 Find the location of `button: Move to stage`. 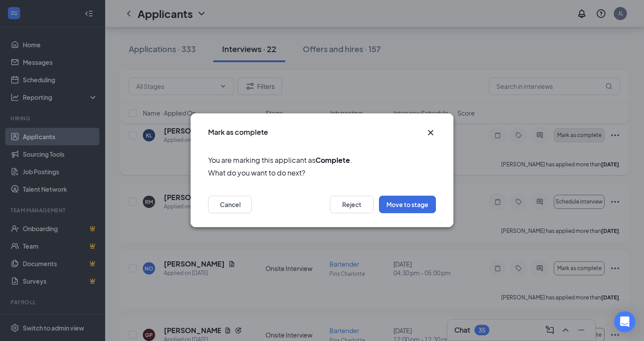

button: Move to stage is located at coordinates (408, 205).